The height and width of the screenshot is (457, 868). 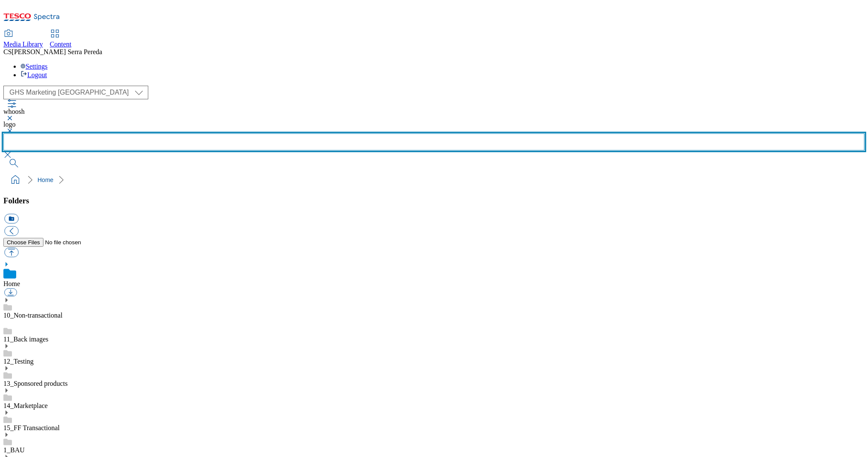 What do you see at coordinates (31, 428) in the screenshot?
I see `a: 15_FF Transactional` at bounding box center [31, 428].